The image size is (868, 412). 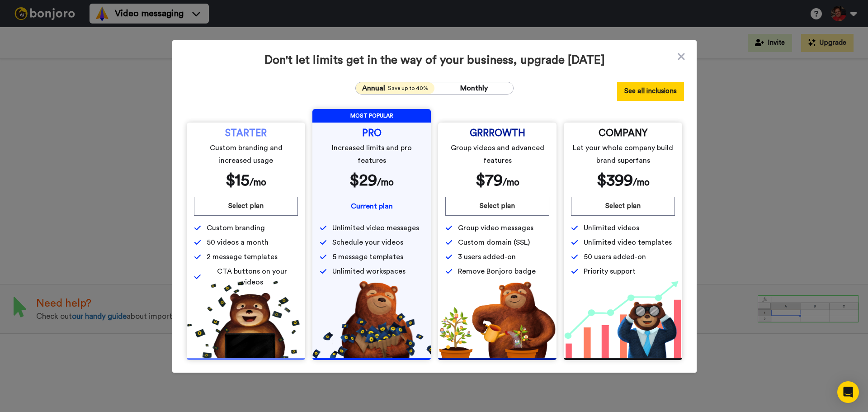 I want to click on span: Unlimited video messages, so click(x=376, y=228).